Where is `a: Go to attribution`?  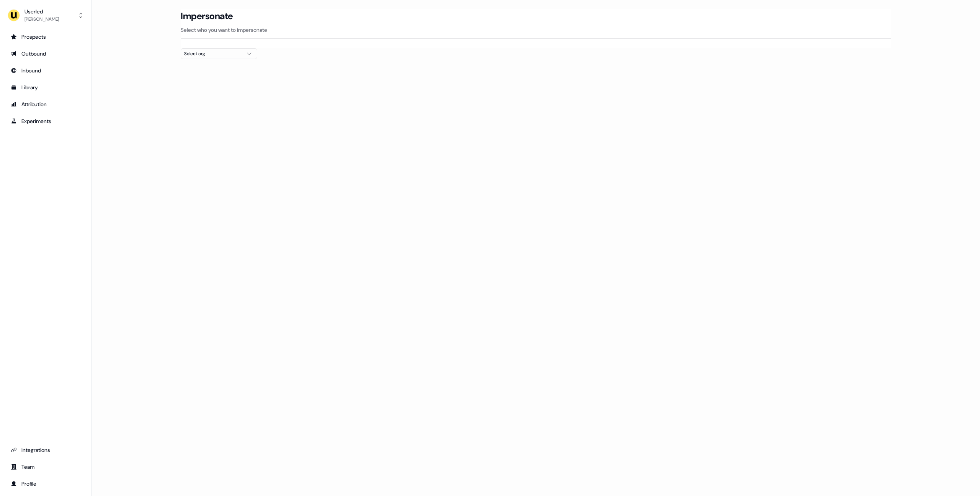 a: Go to attribution is located at coordinates (46, 104).